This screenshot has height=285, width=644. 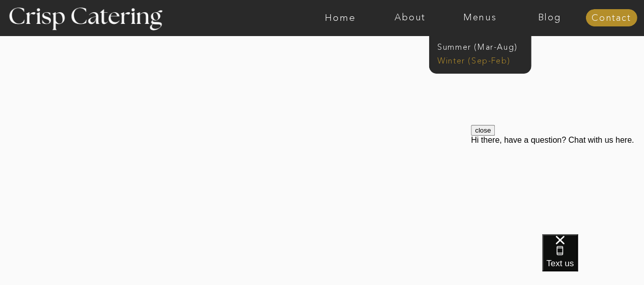 I want to click on nav: Blog, so click(x=550, y=18).